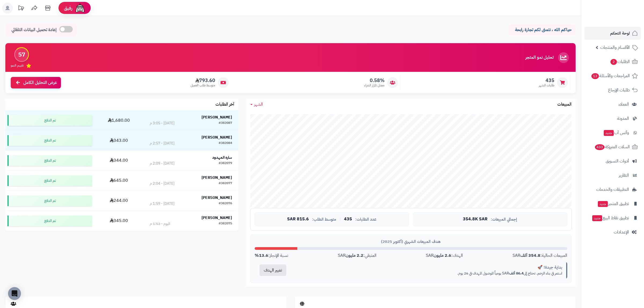 This screenshot has height=308, width=644. Describe the element at coordinates (615, 48) in the screenshot. I see `span: الأقسام والمنتجات` at that location.